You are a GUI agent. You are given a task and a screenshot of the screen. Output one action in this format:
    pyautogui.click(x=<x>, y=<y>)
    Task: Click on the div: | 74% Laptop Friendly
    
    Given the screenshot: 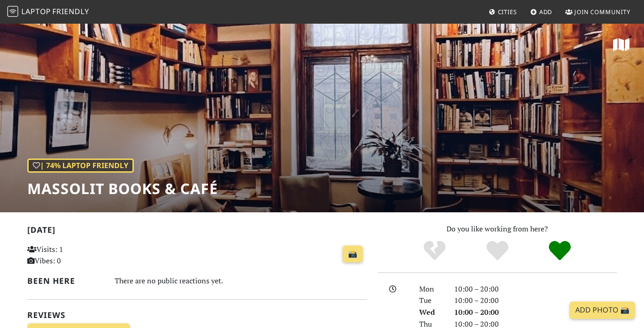 What is the action you would take?
    pyautogui.click(x=80, y=166)
    